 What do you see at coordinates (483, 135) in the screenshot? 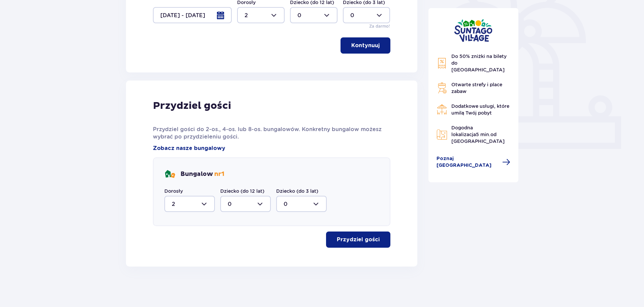
I see `span: 5 min.` at bounding box center [483, 135].